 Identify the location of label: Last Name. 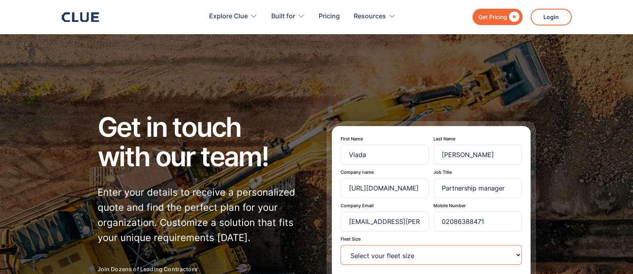
(477, 139).